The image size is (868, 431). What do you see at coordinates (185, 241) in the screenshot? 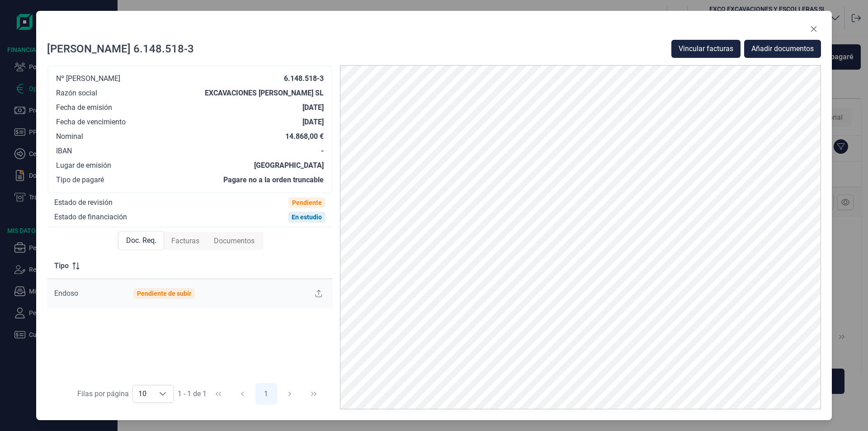
I see `span: Facturas` at bounding box center [185, 241].